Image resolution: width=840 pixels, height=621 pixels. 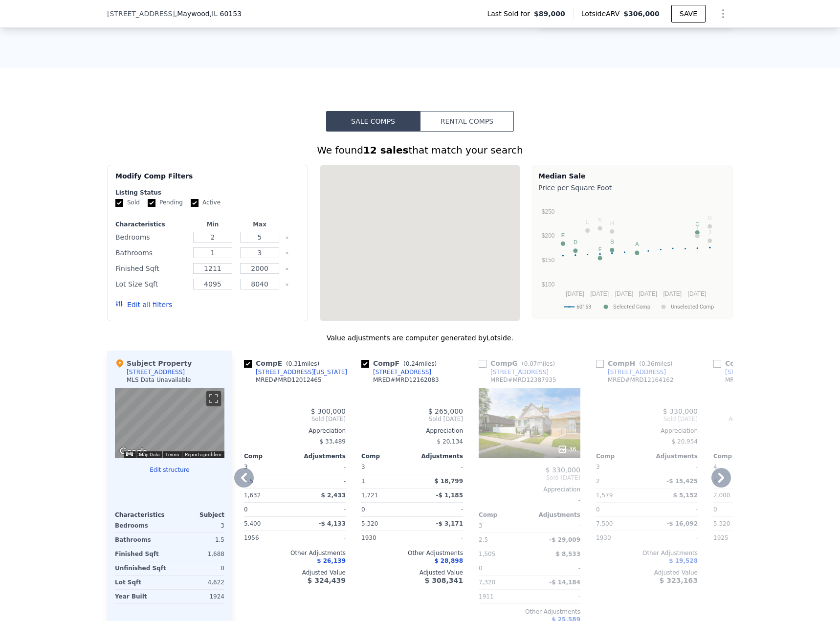 What do you see at coordinates (205, 203) in the screenshot?
I see `label: Active` at bounding box center [205, 203].